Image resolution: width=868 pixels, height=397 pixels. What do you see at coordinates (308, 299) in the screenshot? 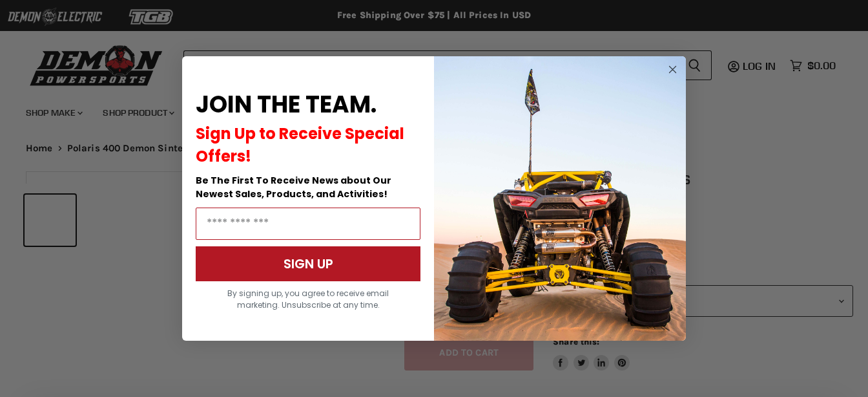
I see `span: By signing up, you agree to receive email marketing. Unsubscribe at any time.` at bounding box center [308, 299].